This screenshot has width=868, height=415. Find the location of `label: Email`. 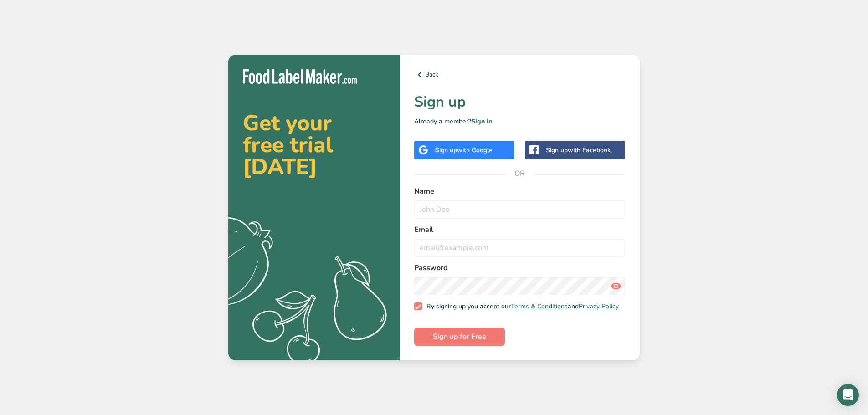

label: Email is located at coordinates (519, 230).